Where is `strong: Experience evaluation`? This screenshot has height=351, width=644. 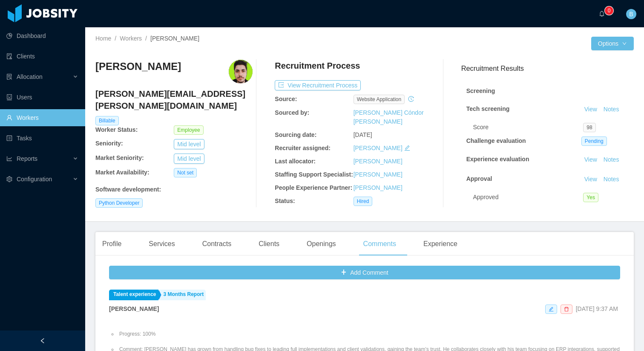
strong: Experience evaluation is located at coordinates (498, 159).